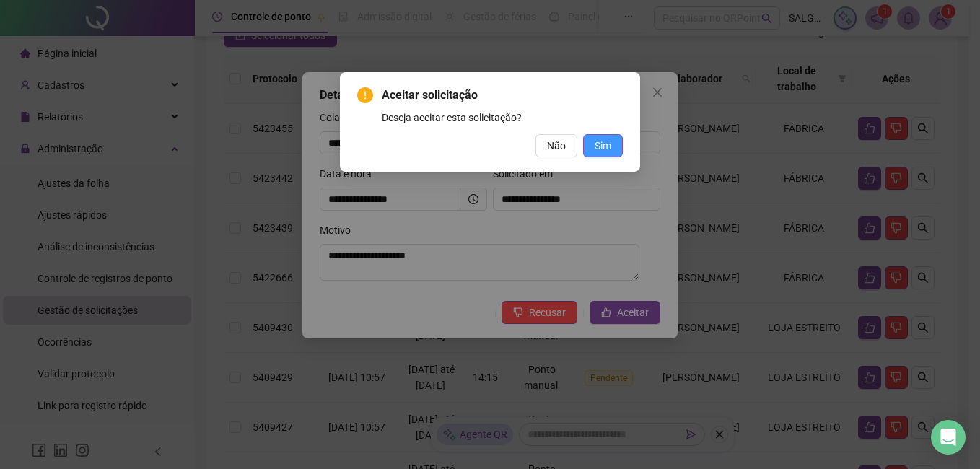 Image resolution: width=980 pixels, height=469 pixels. What do you see at coordinates (556, 146) in the screenshot?
I see `button: Não` at bounding box center [556, 146].